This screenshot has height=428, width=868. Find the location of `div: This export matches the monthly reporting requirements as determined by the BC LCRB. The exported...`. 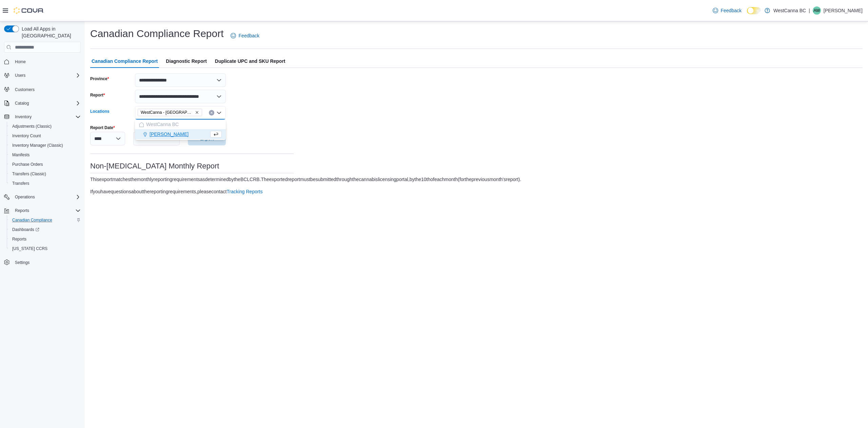

div: This export matches the monthly reporting requirements as determined by the BC LCRB. The exported... is located at coordinates (305, 179).